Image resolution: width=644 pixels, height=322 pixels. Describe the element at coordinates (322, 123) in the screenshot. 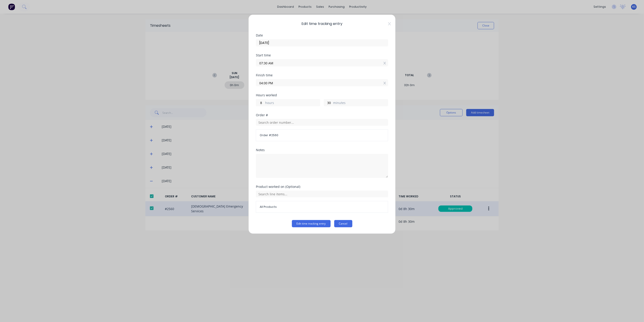

I see `input: Search order number...` at that location.